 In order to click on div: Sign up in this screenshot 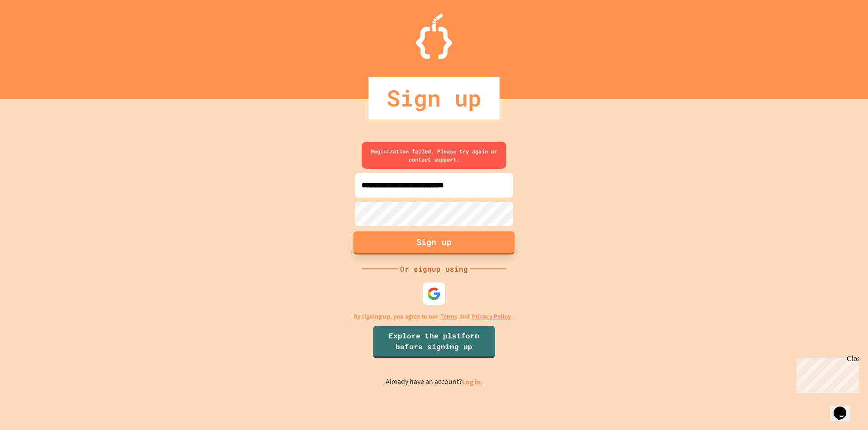, I will do `click(434, 98)`.